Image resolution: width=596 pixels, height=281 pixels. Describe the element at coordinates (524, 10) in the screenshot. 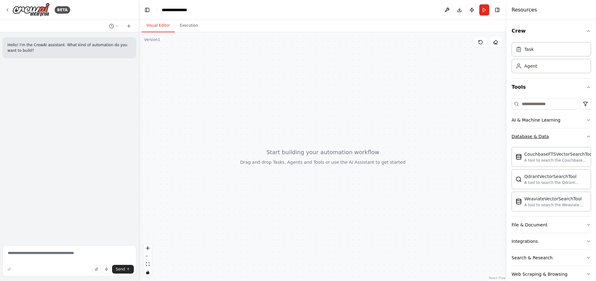

I see `h4: Resources` at that location.